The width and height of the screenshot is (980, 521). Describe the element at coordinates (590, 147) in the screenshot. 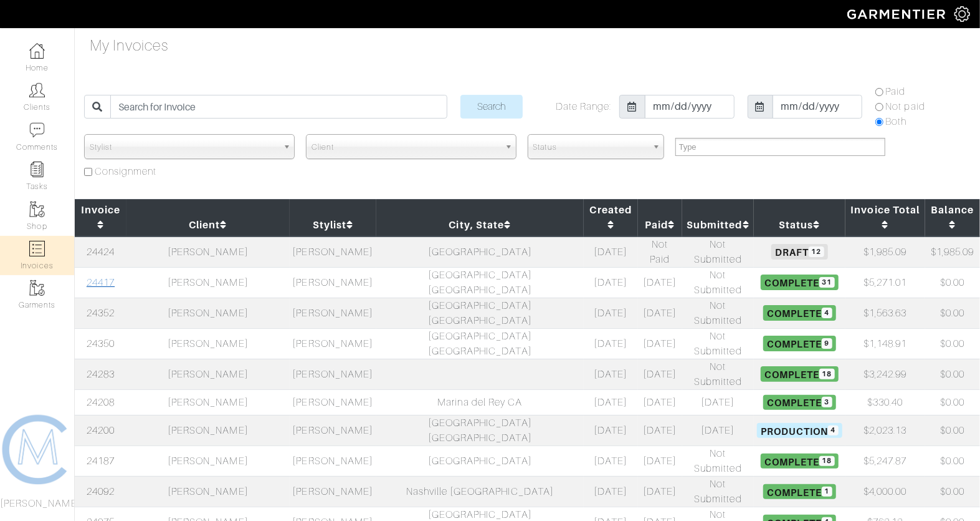

I see `span: Status` at that location.